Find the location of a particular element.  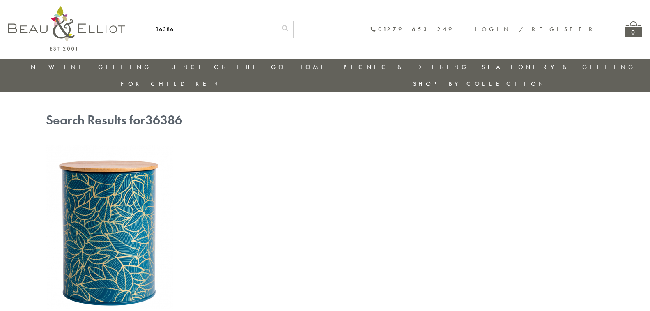

input: SEARCH is located at coordinates (214, 29).